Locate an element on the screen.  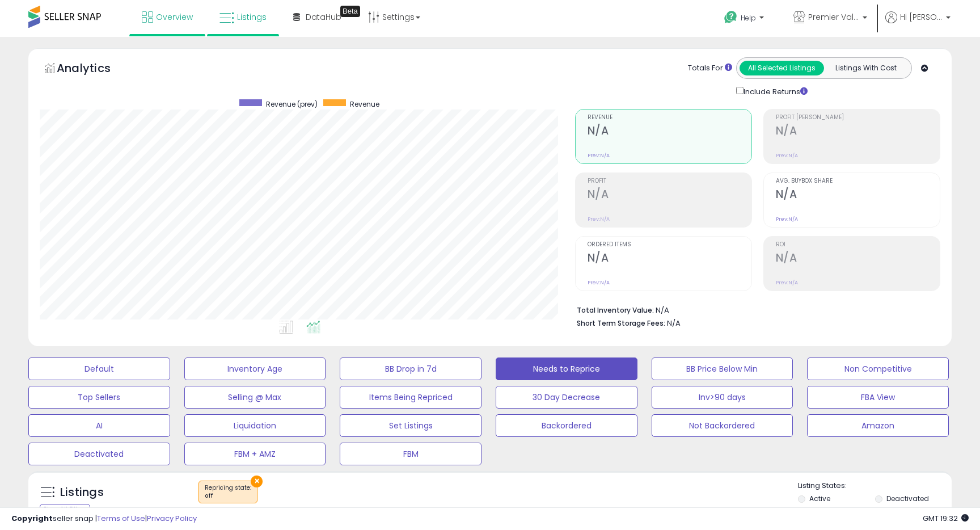
button: FBA View is located at coordinates (878, 397).